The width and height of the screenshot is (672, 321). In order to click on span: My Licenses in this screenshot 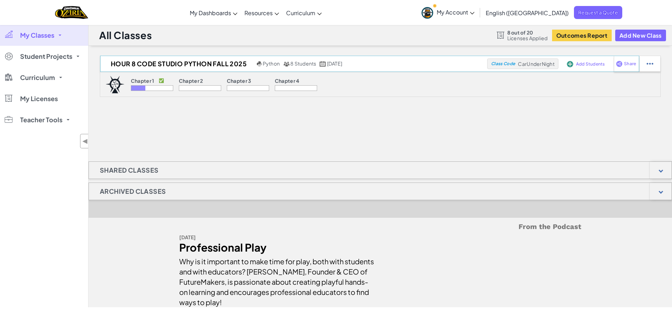, I will do `click(39, 99)`.